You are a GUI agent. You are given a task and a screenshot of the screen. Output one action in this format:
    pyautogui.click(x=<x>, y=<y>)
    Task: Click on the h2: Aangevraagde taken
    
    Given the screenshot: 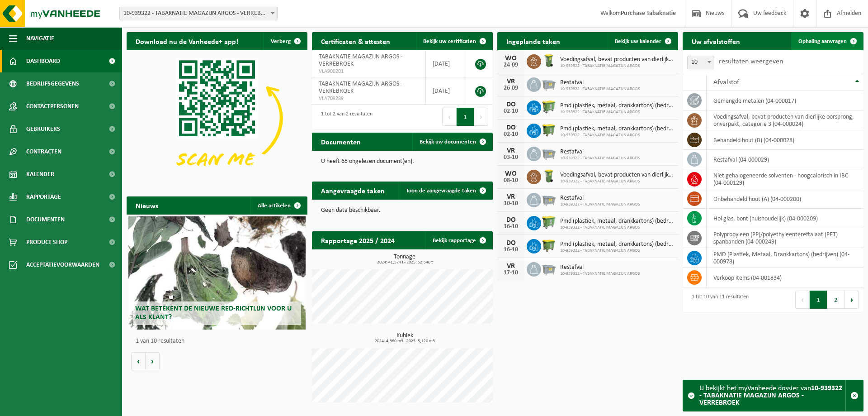 What is the action you would take?
    pyautogui.click(x=353, y=190)
    